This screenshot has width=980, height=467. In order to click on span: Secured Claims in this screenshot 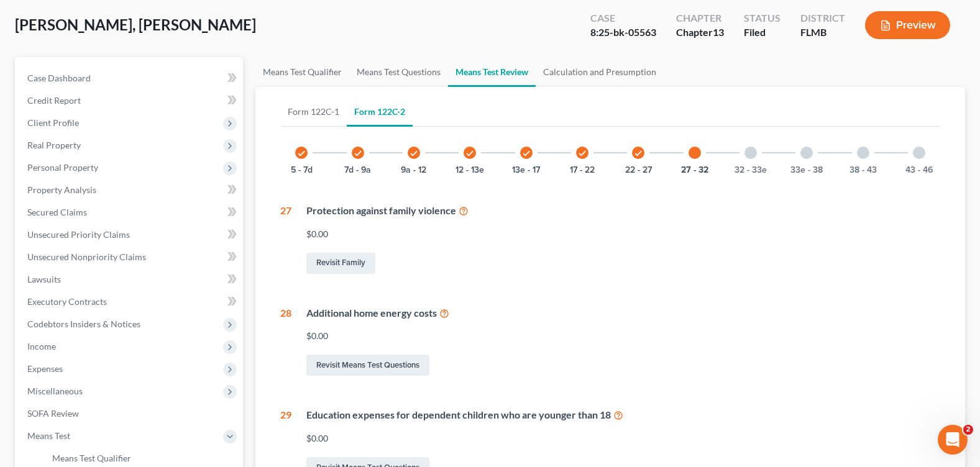, I will do `click(57, 212)`.